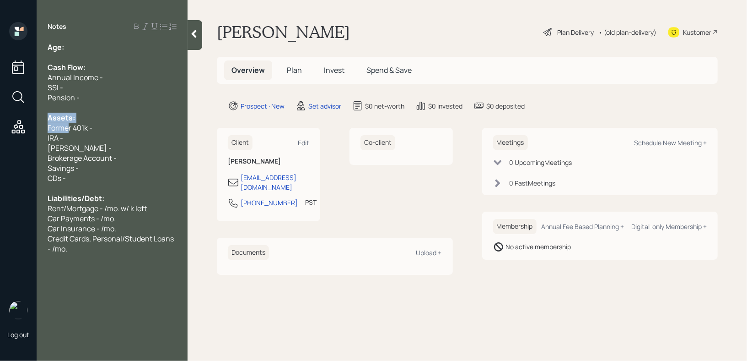 This screenshot has width=747, height=361. I want to click on span: Plan, so click(294, 70).